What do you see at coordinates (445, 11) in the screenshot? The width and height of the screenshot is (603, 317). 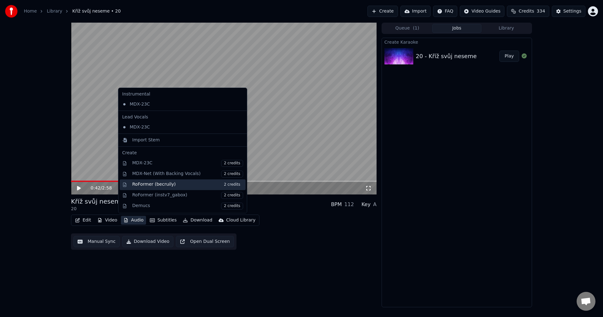 I see `button: FAQ` at bounding box center [445, 11].